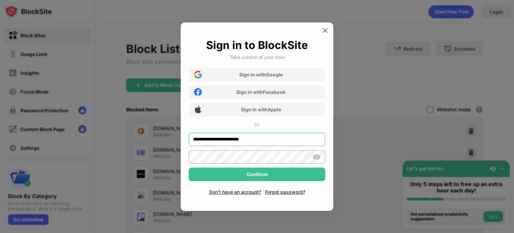 This screenshot has width=514, height=233. Describe the element at coordinates (257, 45) in the screenshot. I see `div: Sign in to BlockSite` at that location.